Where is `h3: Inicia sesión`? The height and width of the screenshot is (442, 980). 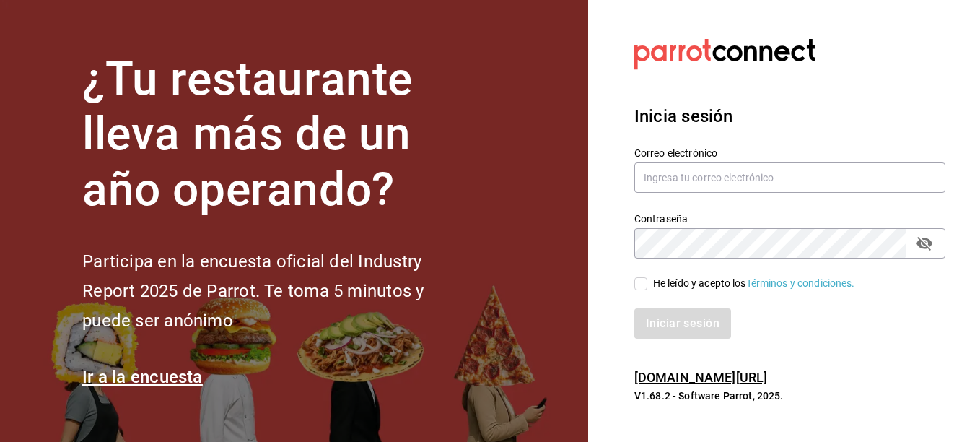 h3: Inicia sesión is located at coordinates (790, 116).